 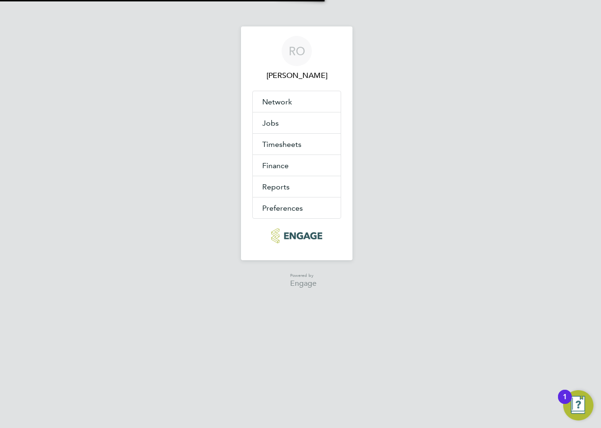 I want to click on a: Go to home page, so click(x=297, y=236).